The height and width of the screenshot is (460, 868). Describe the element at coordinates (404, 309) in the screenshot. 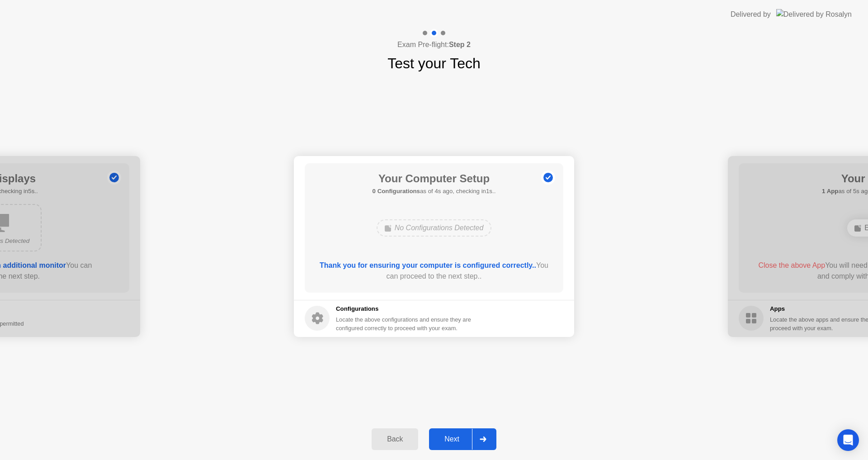

I see `h5: Configurations` at that location.